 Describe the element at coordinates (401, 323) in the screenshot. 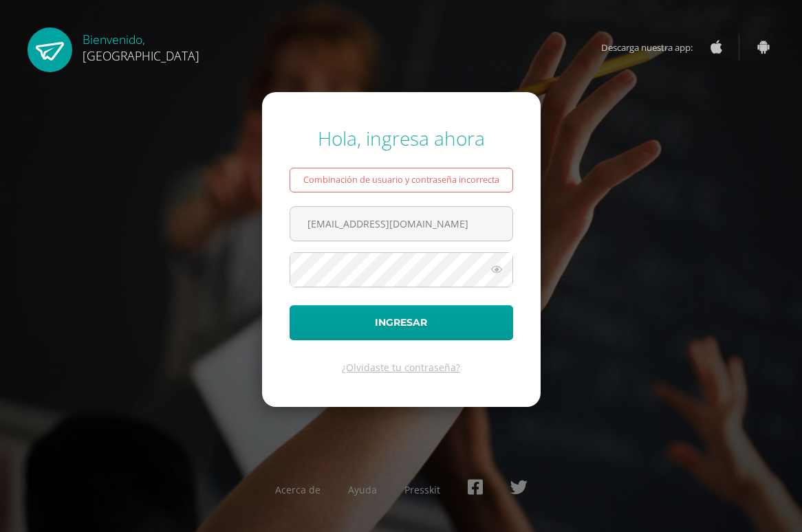

I see `button: Ingresar` at that location.